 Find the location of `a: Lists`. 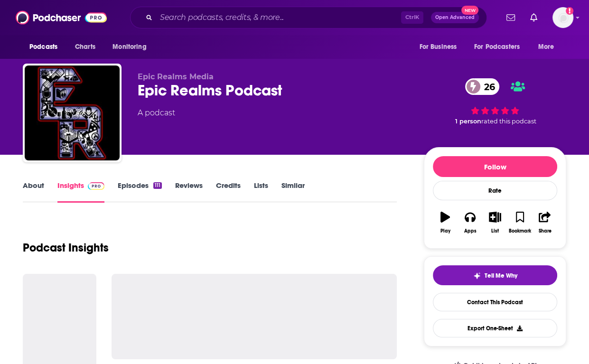

a: Lists is located at coordinates (261, 192).